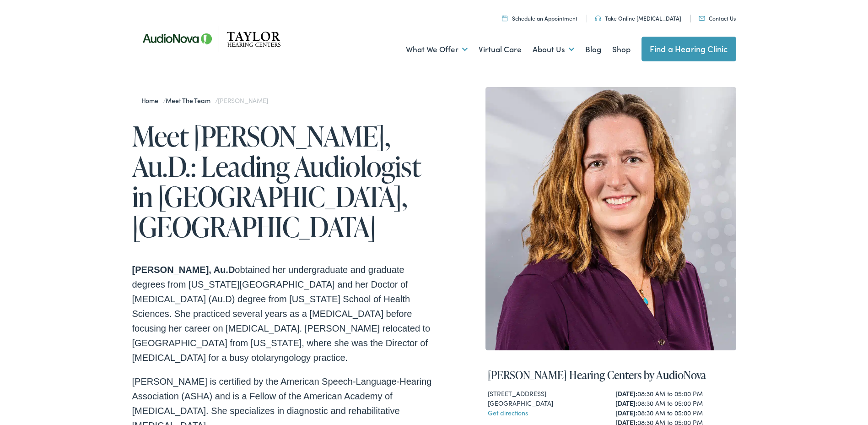 The image size is (868, 425). What do you see at coordinates (611, 219) in the screenshot?
I see `img: Dawn Peterson is an audiologist at Taylor Hearing Centers in Knoxville, TN.` at bounding box center [611, 219].